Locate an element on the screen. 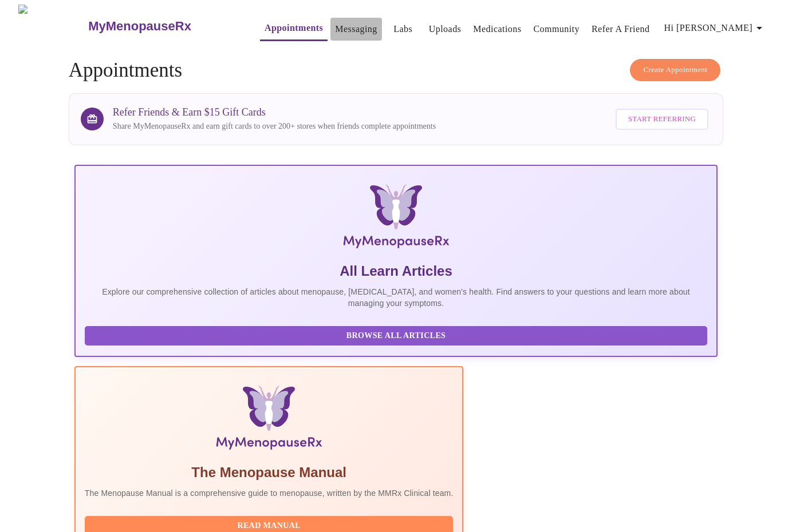  span: Start Referring is located at coordinates (662, 119).